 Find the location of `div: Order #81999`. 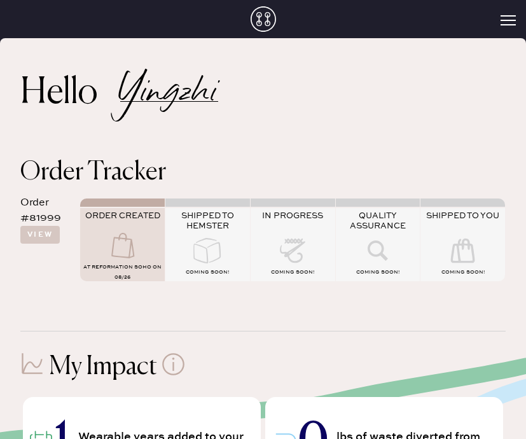

div: Order #81999 is located at coordinates (45, 211).